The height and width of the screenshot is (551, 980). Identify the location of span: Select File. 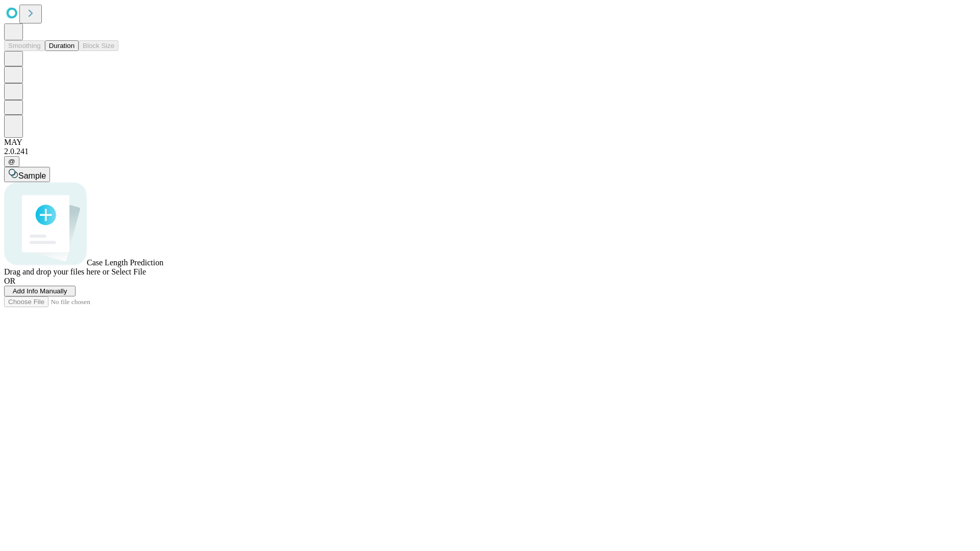
(128, 271).